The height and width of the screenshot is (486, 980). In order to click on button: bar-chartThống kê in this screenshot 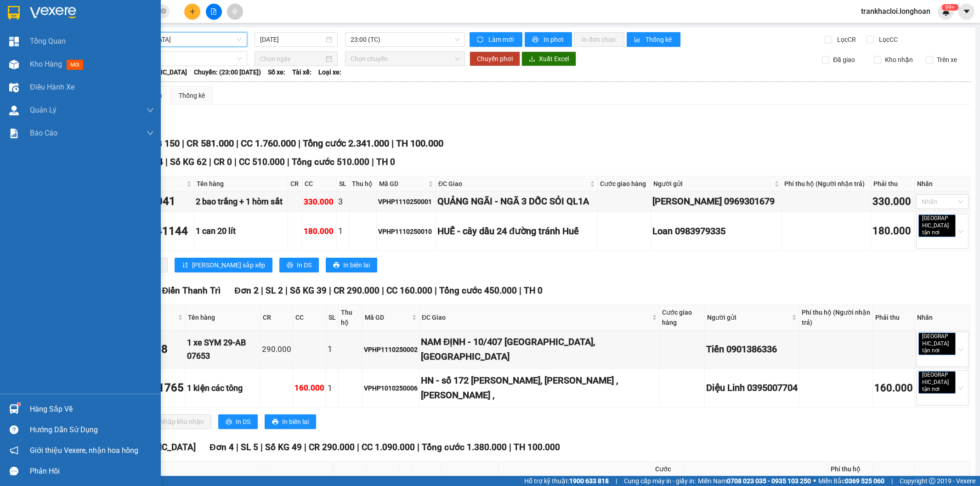, I will do `click(653, 40)`.